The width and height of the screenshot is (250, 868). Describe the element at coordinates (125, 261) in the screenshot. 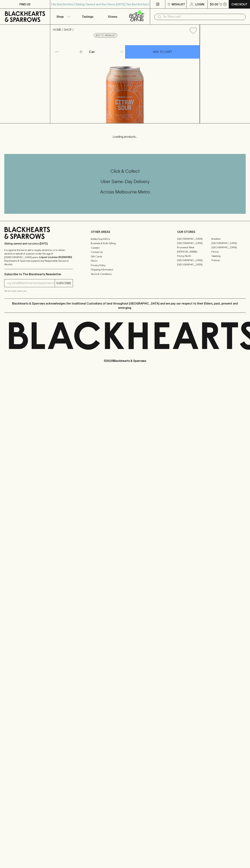

I see `a: FAQ's` at that location.